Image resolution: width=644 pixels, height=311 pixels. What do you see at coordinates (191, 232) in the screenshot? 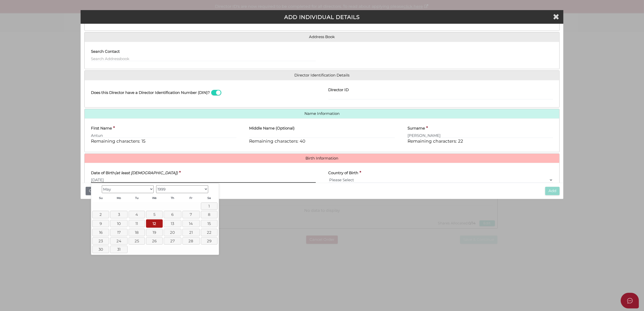
I see `a: 21` at bounding box center [191, 232].